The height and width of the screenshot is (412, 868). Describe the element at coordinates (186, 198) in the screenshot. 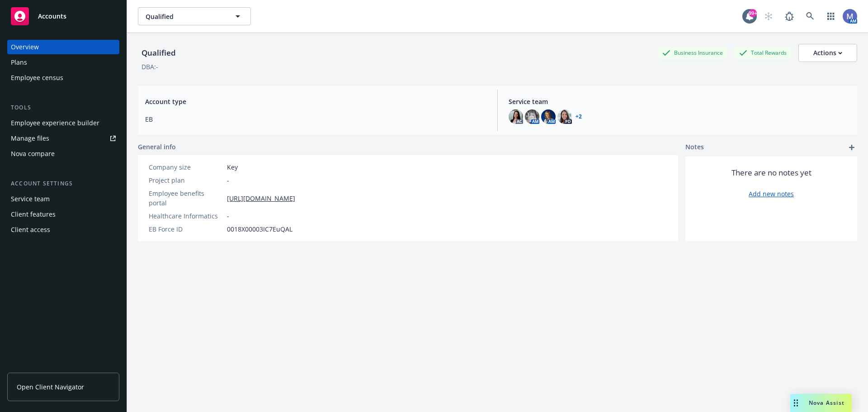

I see `div: Employee benefits portal` at that location.